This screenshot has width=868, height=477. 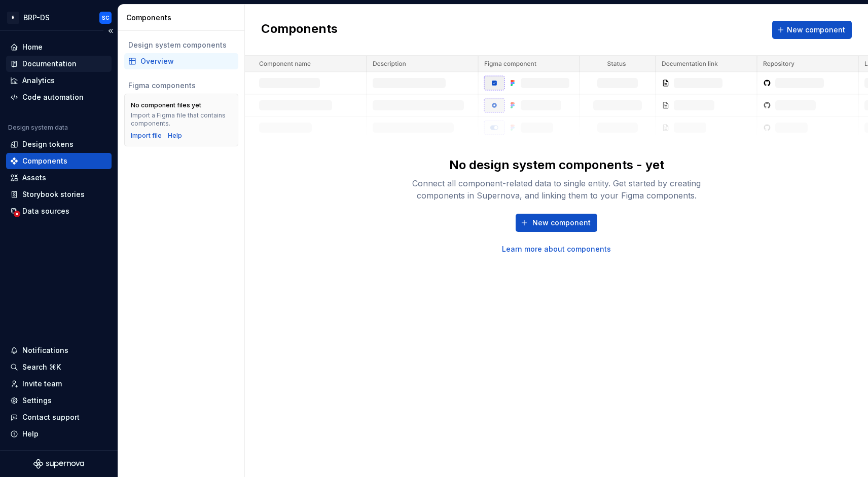 I want to click on a: Settings, so click(x=59, y=401).